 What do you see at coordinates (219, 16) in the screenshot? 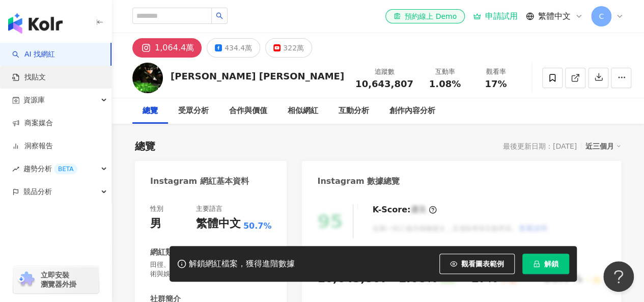
I see `span: search` at bounding box center [219, 16].